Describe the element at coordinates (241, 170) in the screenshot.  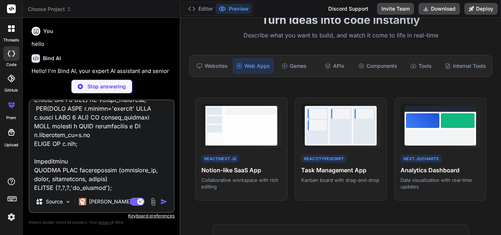
I see `h4: Notion-like SaaS App` at that location.